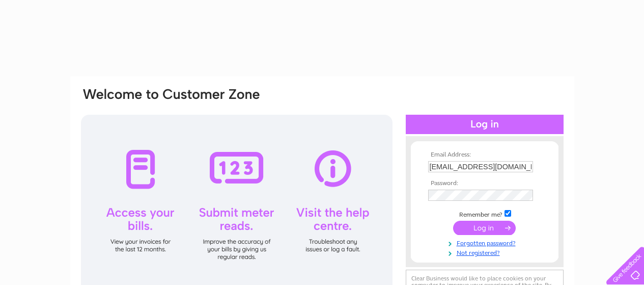 This screenshot has height=285, width=644. What do you see at coordinates (486, 242) in the screenshot?
I see `a: Forgotten password?` at bounding box center [486, 242].